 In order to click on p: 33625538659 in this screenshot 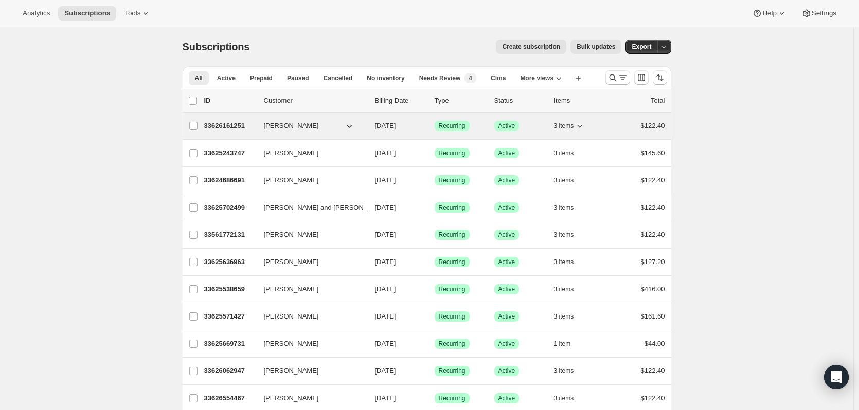, I will do `click(230, 290)`.